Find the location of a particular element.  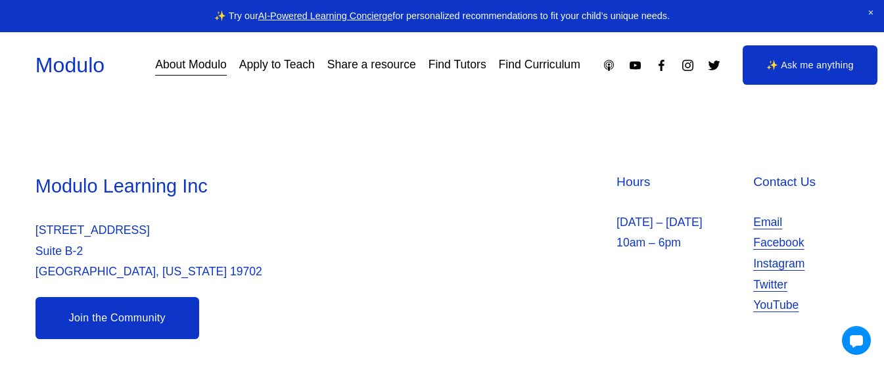

a: Share a resource is located at coordinates (371, 65).